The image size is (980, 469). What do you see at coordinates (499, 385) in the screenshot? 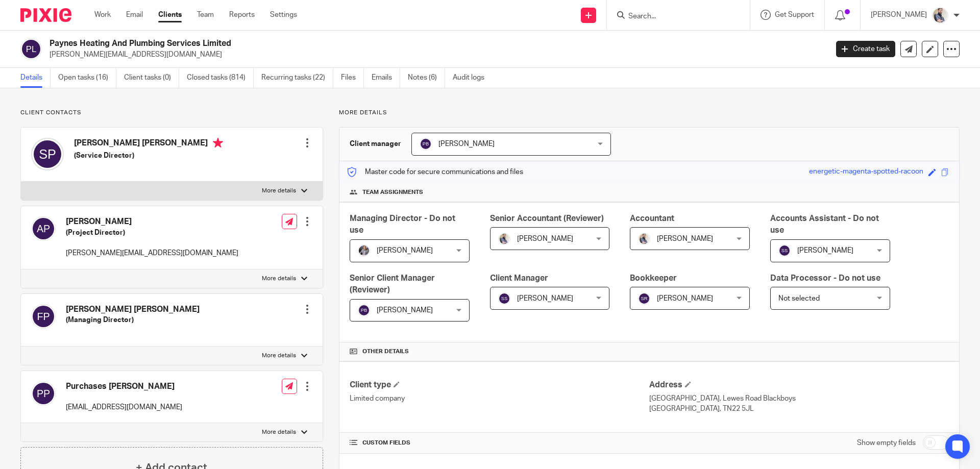
I see `h4: Client type` at bounding box center [499, 385].